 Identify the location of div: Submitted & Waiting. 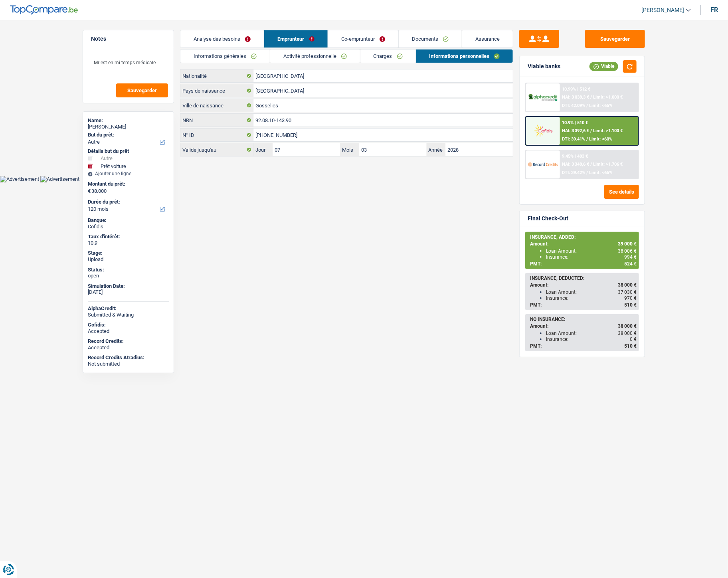
(128, 315).